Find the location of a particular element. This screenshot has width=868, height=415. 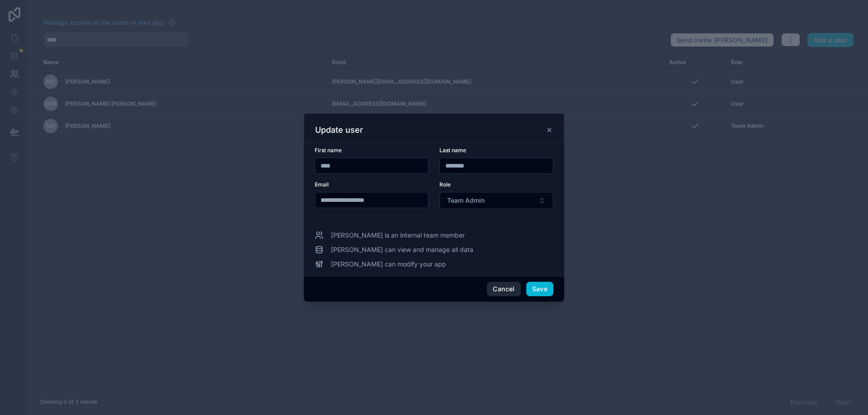

span: Role is located at coordinates (445, 184).